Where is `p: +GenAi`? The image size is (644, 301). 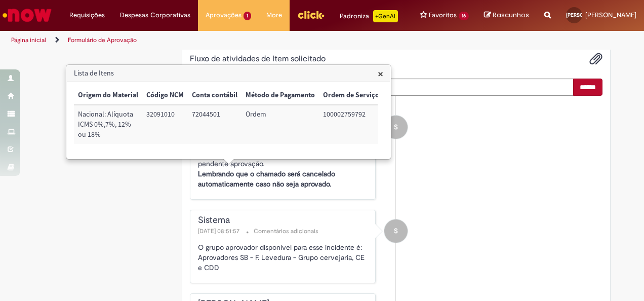
p: +GenAi is located at coordinates (386, 16).